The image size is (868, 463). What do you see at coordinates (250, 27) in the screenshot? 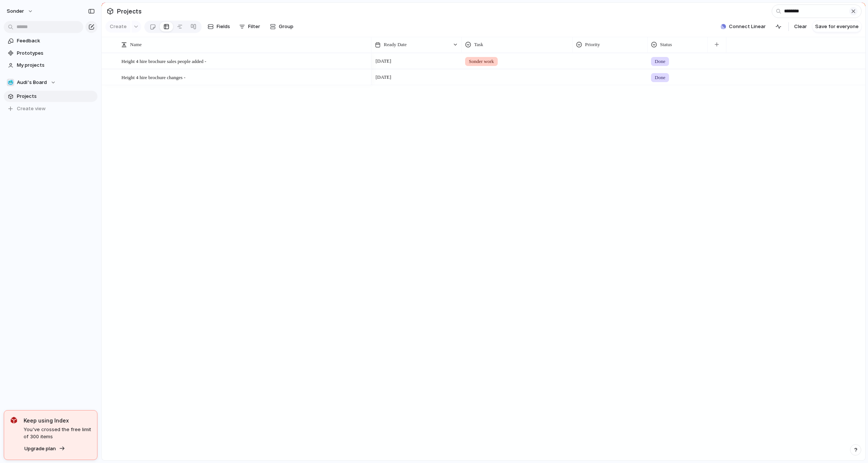
I see `button: Filter` at bounding box center [250, 27].